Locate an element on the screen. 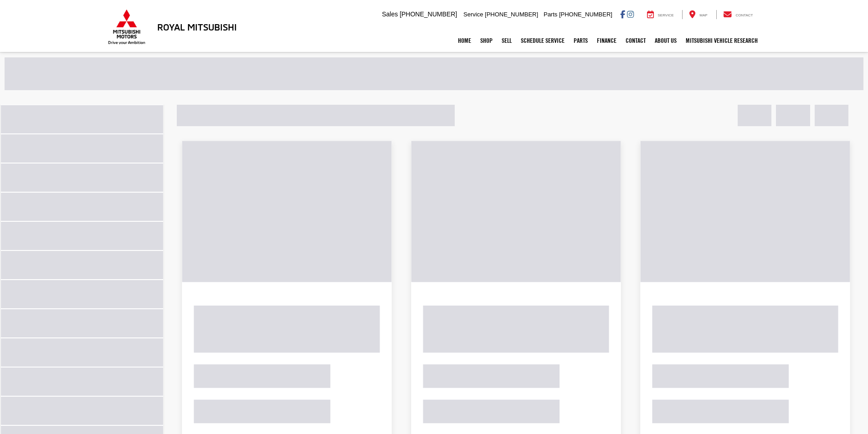 Image resolution: width=868 pixels, height=434 pixels. a: Instagram: Click to visit our Instagram page is located at coordinates (631, 14).